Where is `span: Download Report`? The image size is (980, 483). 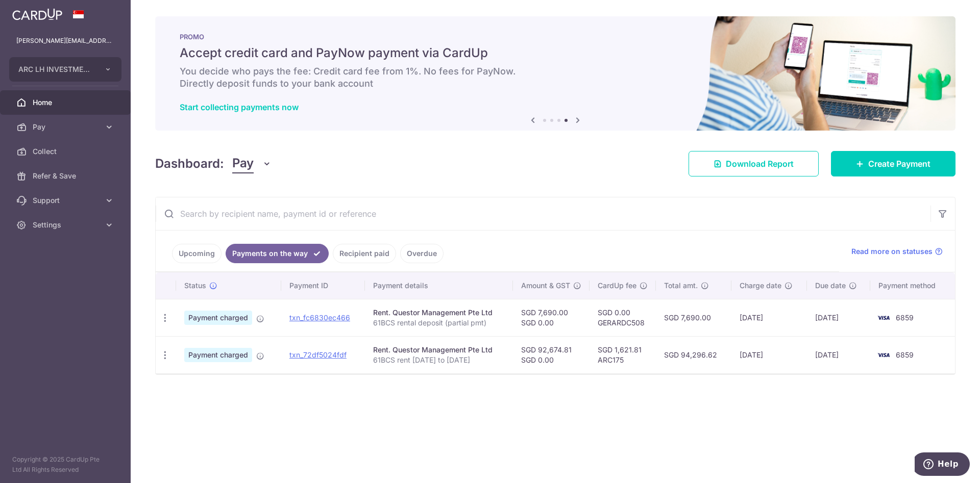 span: Download Report is located at coordinates (759, 164).